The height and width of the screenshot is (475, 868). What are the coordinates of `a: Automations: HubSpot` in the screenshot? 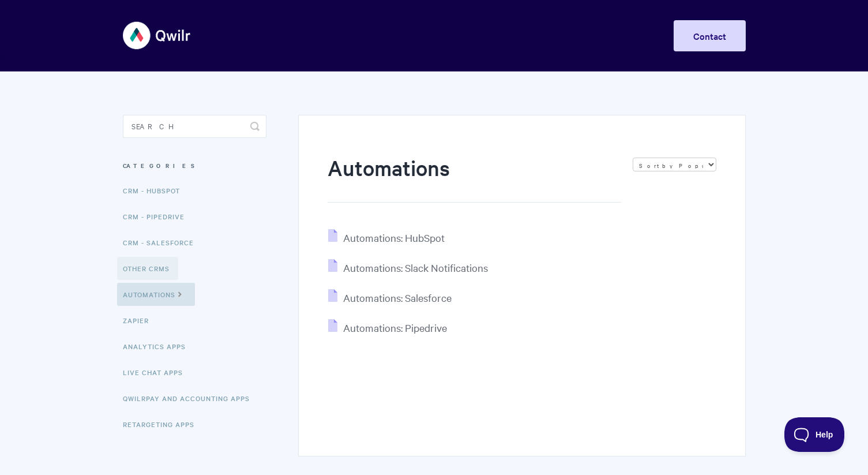 It's located at (387, 237).